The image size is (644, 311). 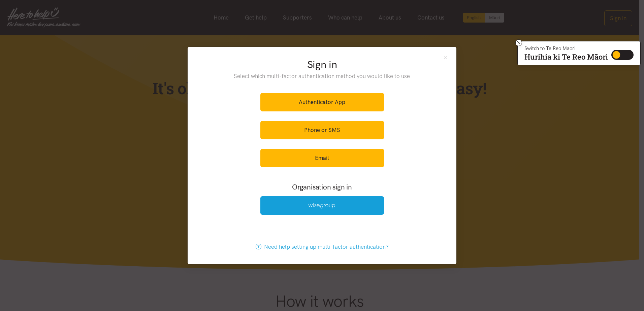 What do you see at coordinates (322, 76) in the screenshot?
I see `p: Select which multi-factor authentication method you would like to use` at bounding box center [322, 76].